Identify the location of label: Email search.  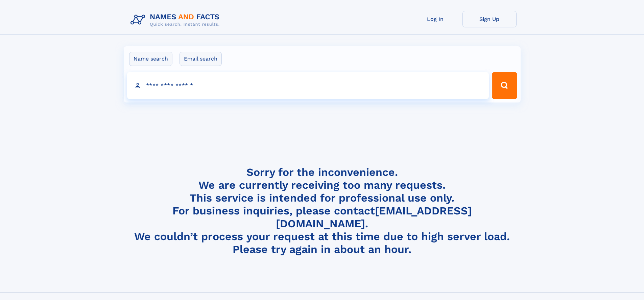
(200, 59).